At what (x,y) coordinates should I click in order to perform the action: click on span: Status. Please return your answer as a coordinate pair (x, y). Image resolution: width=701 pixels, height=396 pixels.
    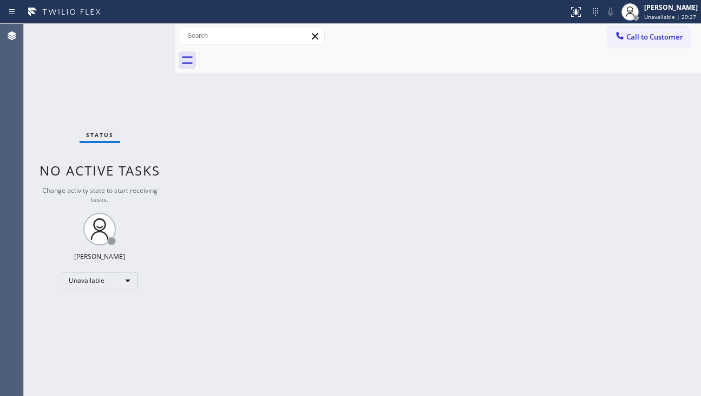
    Looking at the image, I should click on (100, 135).